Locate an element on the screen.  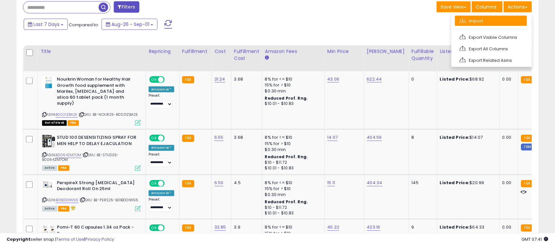
small: Amazon Fees. is located at coordinates (267, 58).